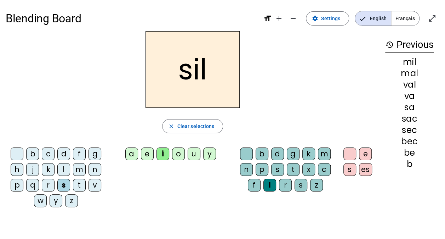 Image resolution: width=445 pixels, height=239 pixels. I want to click on mat-icon: close, so click(171, 126).